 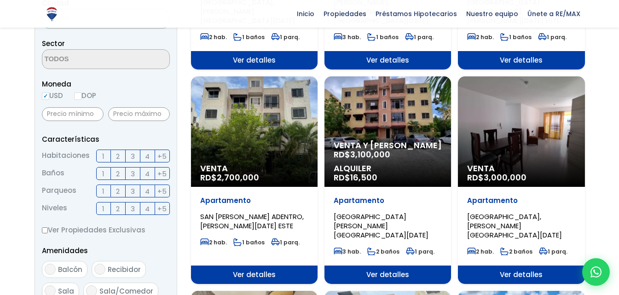 What do you see at coordinates (370, 154) in the screenshot?
I see `span: 3,100,000` at bounding box center [370, 154].